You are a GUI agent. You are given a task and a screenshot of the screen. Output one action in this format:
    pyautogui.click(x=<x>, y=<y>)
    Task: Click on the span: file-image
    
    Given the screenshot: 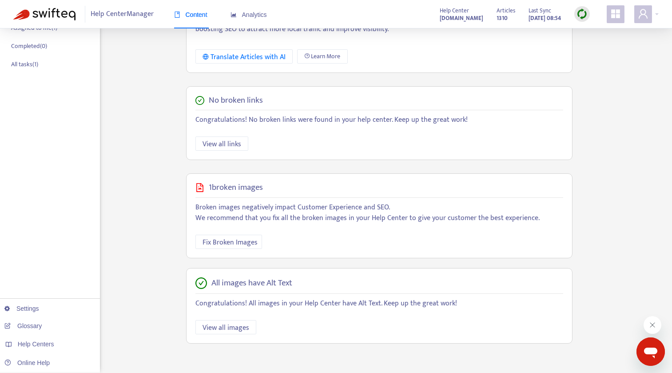 What is the action you would take?
    pyautogui.click(x=200, y=188)
    